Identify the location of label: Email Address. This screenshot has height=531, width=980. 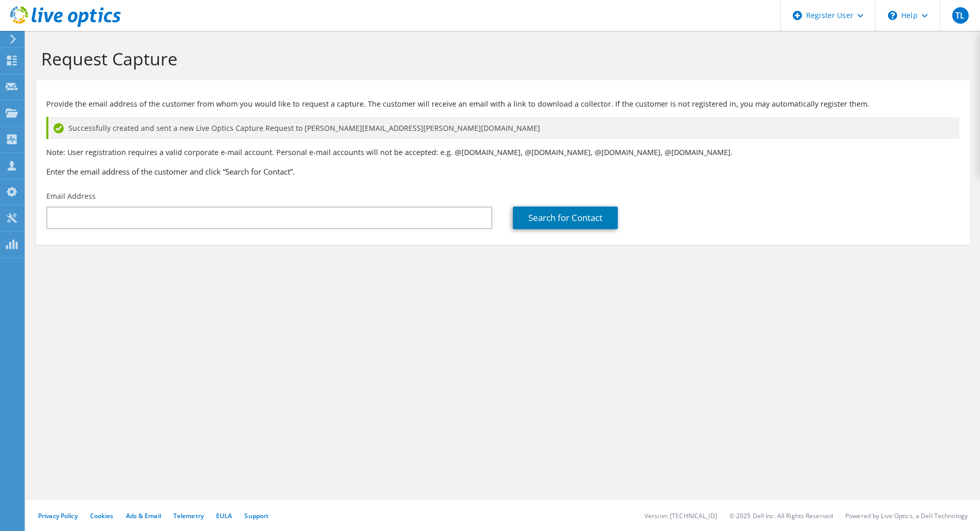
(71, 196).